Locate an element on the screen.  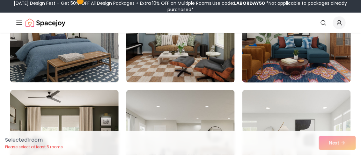
a: Spacejoy is located at coordinates (45, 23).